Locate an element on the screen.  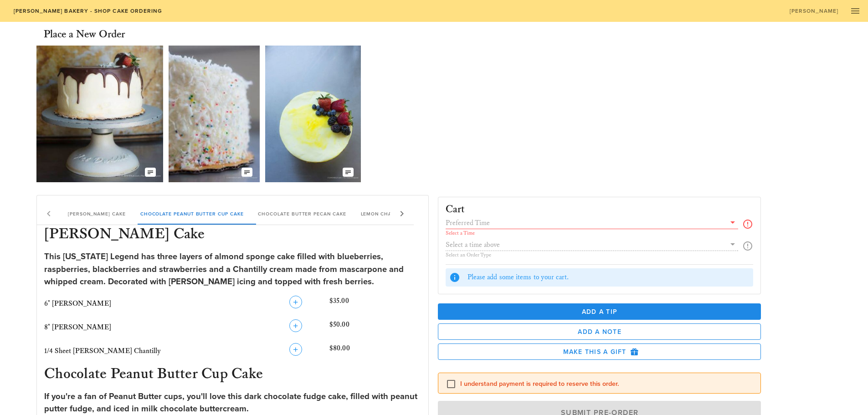
h3: Place a New Order is located at coordinates (84, 35).